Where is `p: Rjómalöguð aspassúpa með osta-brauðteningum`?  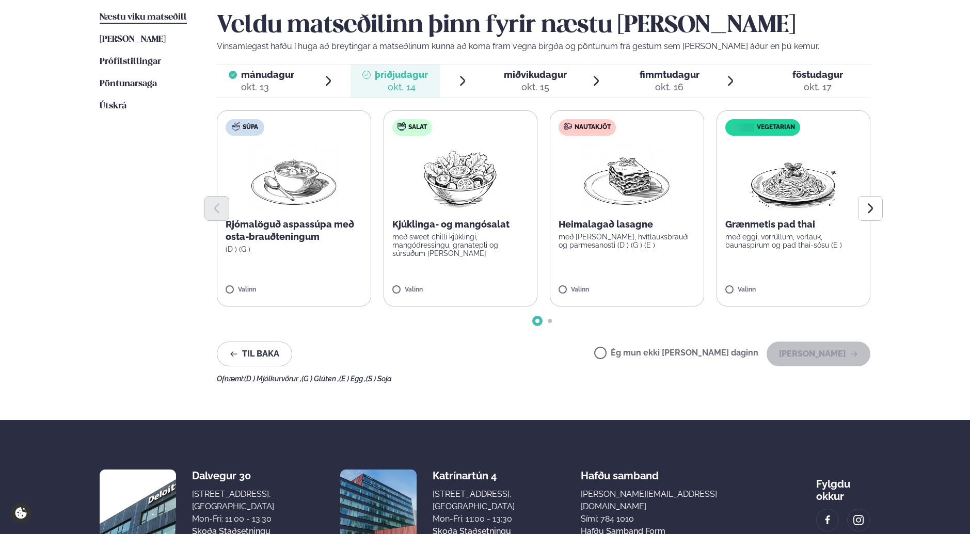
p: Rjómalöguð aspassúpa með osta-brauðteningum is located at coordinates (294, 231).